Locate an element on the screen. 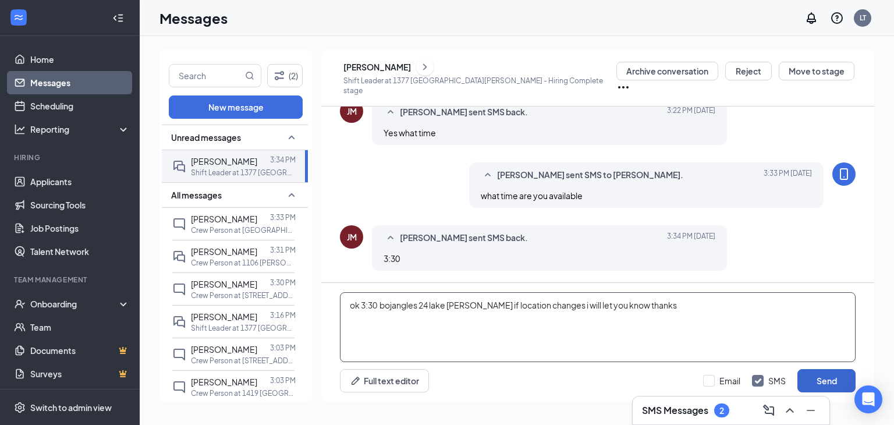 This screenshot has width=894, height=425. input: Search is located at coordinates (206, 76).